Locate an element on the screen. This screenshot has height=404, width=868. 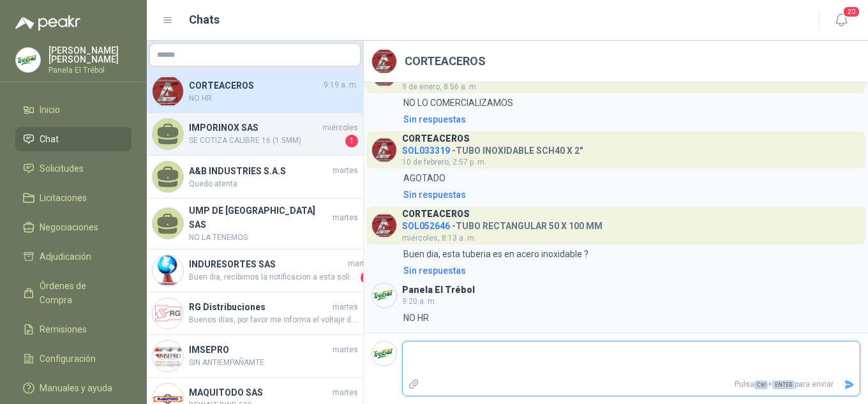
span: Buenos días, por favor me informa el voltaje de la bobina is located at coordinates (273, 320).